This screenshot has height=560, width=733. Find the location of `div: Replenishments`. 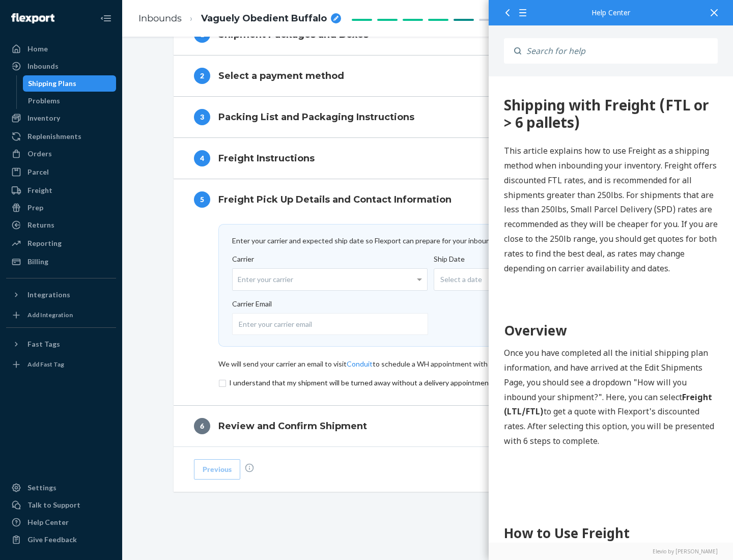

div: Replenishments is located at coordinates (54, 137).